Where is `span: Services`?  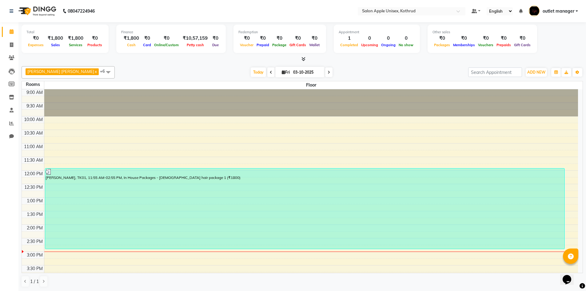
span: Services is located at coordinates (76, 45).